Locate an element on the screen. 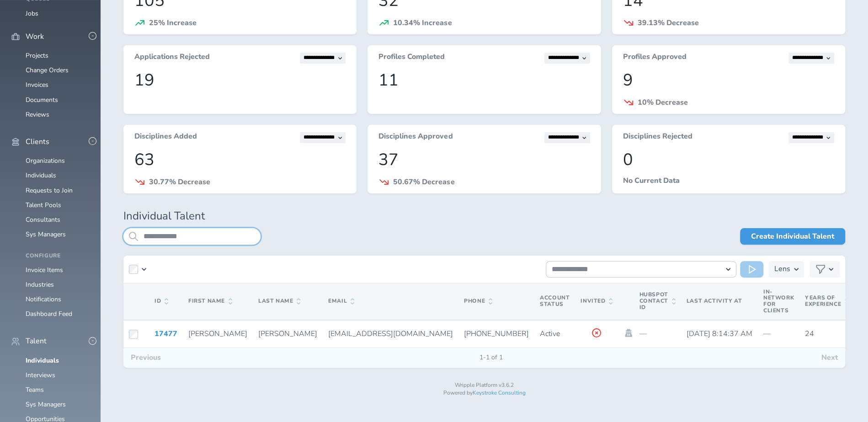 The width and height of the screenshot is (868, 422). button: Previous is located at coordinates (146, 357).